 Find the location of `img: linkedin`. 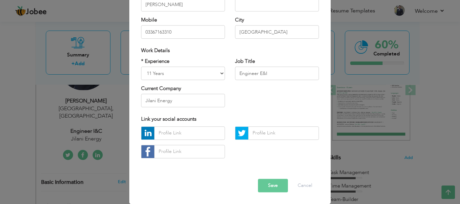

img: linkedin is located at coordinates (148, 133).